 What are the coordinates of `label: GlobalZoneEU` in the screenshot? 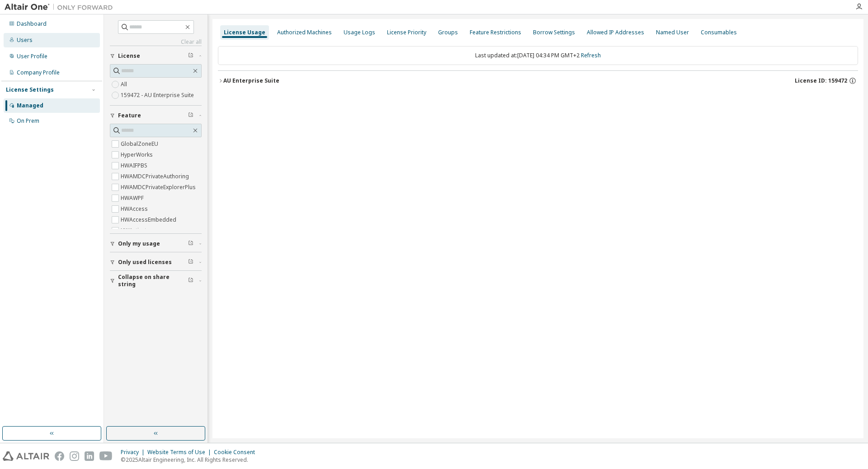 It's located at (140, 144).